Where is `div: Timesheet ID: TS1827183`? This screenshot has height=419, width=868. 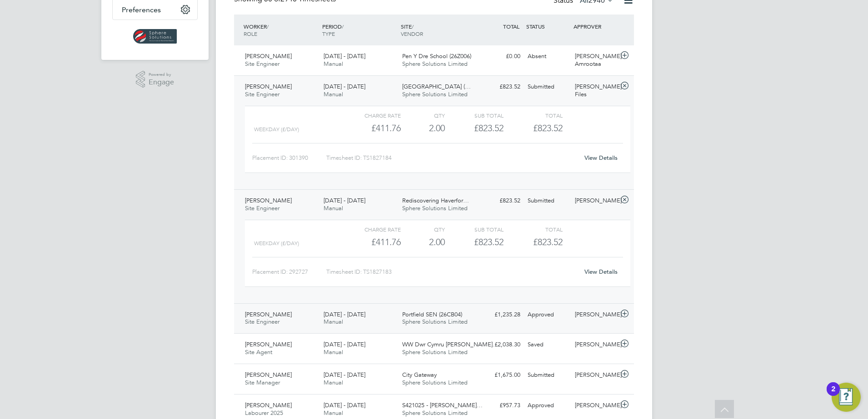
div: Timesheet ID: TS1827183 is located at coordinates (452, 272).